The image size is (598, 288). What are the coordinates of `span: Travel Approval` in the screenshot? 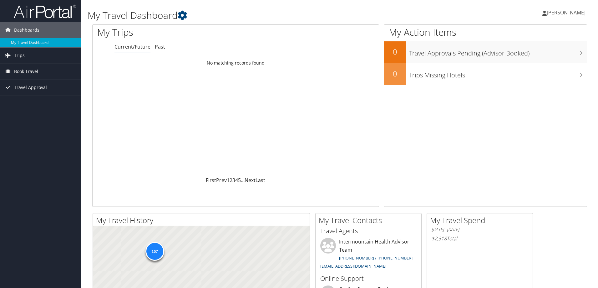 It's located at (30, 87).